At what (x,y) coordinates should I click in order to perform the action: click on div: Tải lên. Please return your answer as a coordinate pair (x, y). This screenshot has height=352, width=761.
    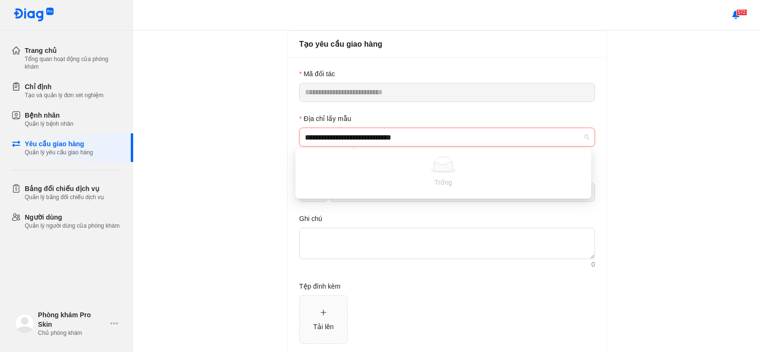
    Looking at the image, I should click on (323, 326).